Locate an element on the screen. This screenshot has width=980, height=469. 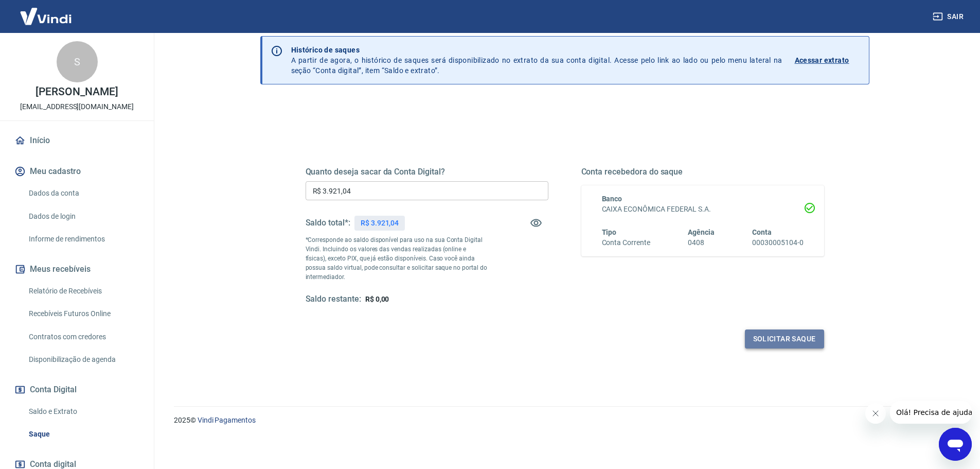
a: Dados da conta is located at coordinates (83, 193).